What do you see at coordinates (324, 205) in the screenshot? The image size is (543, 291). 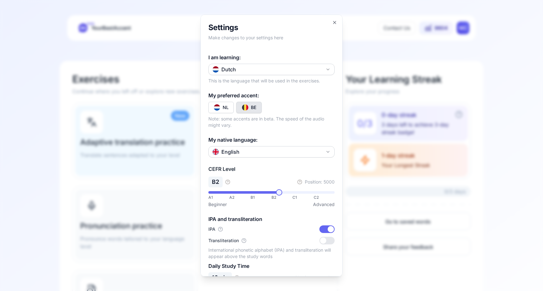 I see `span: Advanced` at bounding box center [324, 205].